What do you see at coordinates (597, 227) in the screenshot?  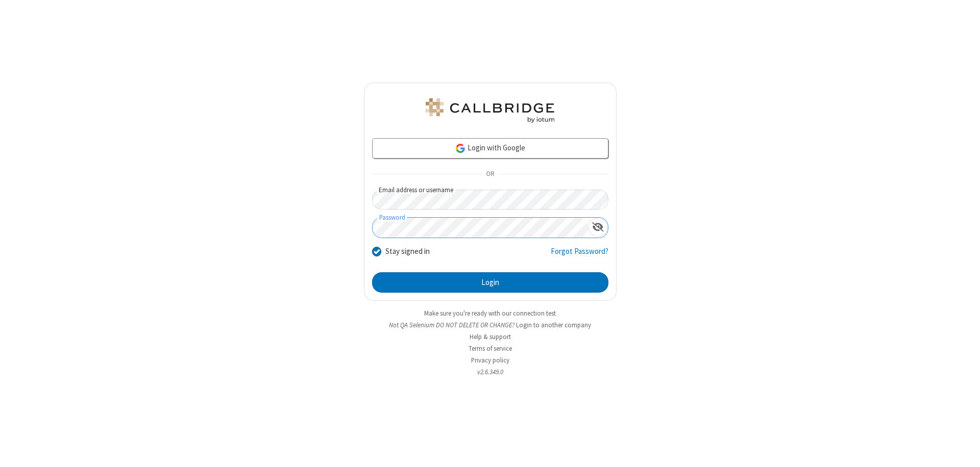 I see `div: Show password` at bounding box center [597, 227].